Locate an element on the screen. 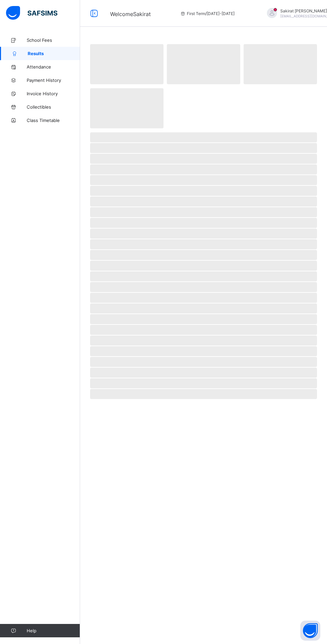 This screenshot has width=327, height=644. span: School Fees is located at coordinates (53, 40).